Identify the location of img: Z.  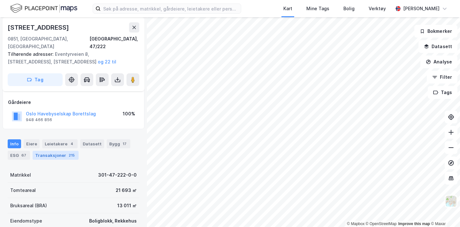
(451, 201).